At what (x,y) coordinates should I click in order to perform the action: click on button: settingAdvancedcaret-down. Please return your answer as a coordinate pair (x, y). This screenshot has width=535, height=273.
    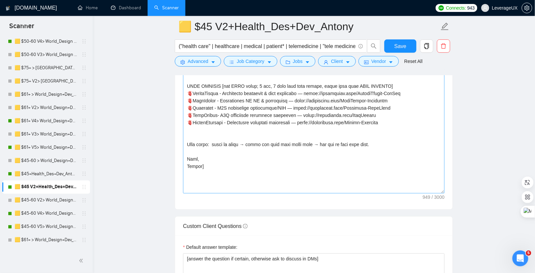
    Looking at the image, I should click on (198, 61).